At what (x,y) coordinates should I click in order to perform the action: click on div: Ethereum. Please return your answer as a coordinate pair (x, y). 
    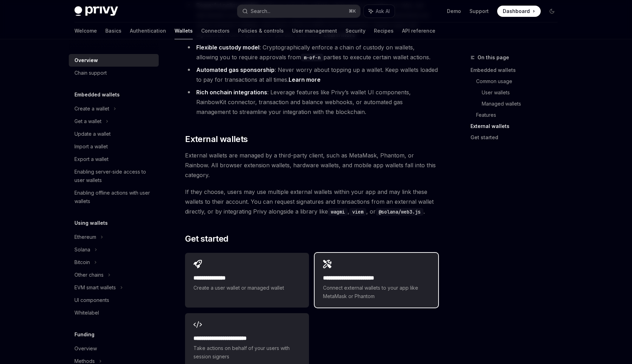
    Looking at the image, I should click on (86, 237).